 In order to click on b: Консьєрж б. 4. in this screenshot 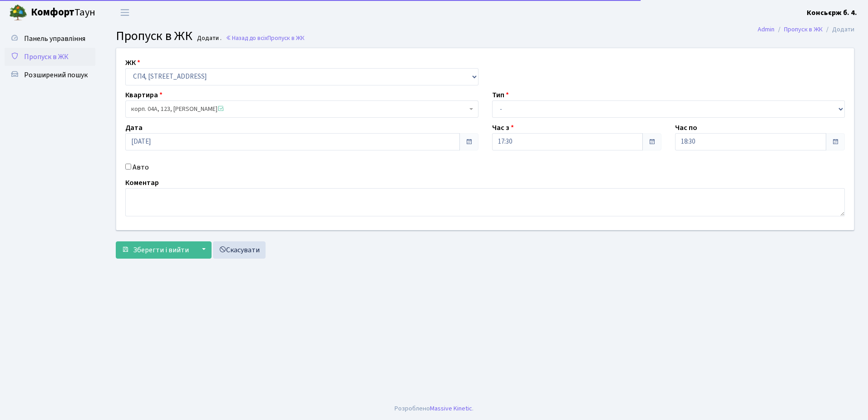, I will do `click(832, 13)`.